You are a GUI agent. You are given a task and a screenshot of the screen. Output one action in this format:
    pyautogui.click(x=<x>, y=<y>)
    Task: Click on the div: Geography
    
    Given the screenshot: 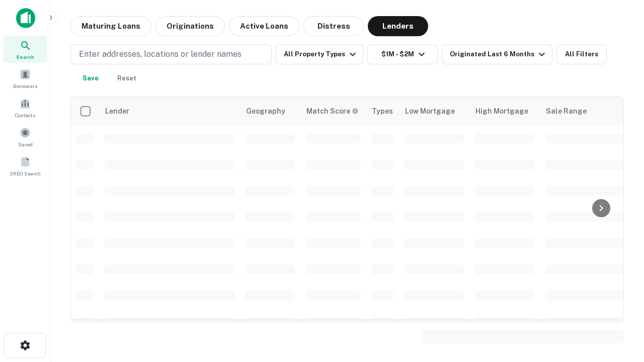 What is the action you would take?
    pyautogui.click(x=266, y=111)
    